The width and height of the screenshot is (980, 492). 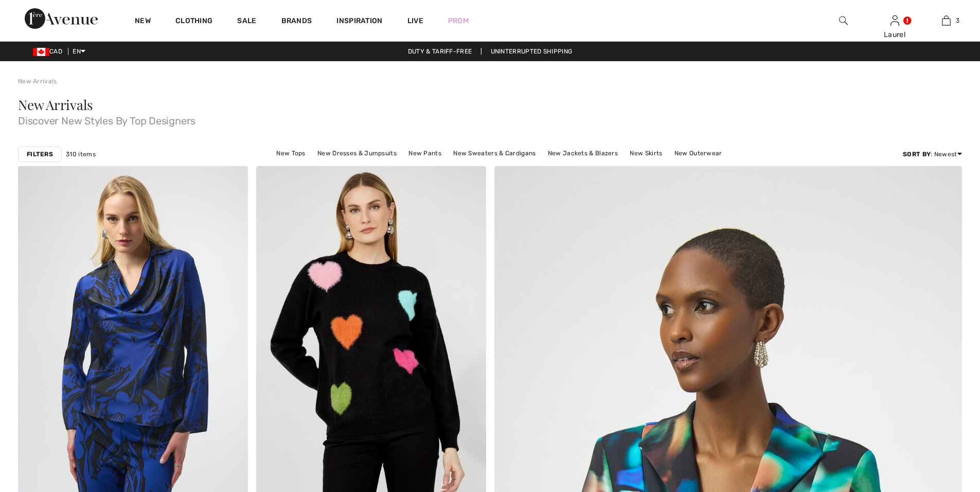 I want to click on a: Live, so click(x=415, y=21).